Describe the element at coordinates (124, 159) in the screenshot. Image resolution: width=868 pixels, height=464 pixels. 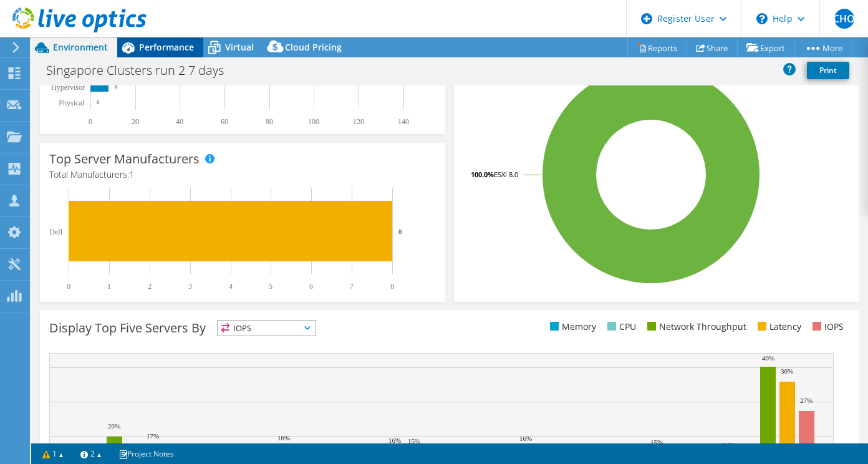
I see `h3: Top Server Manufacturers` at that location.